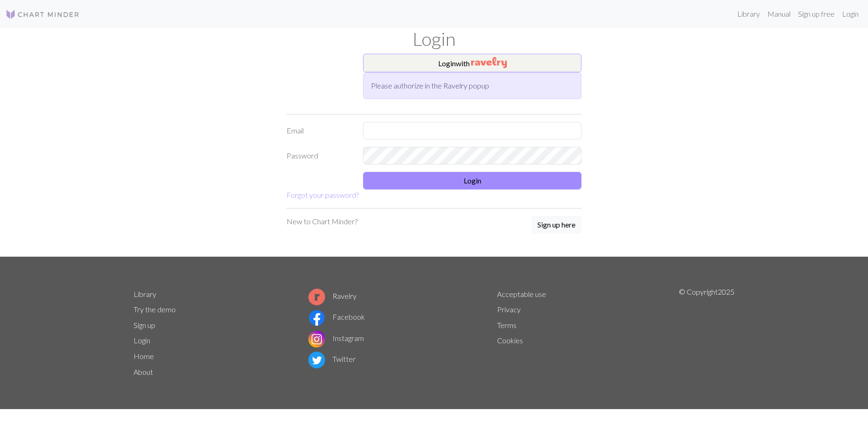 Image resolution: width=868 pixels, height=442 pixels. What do you see at coordinates (144, 324) in the screenshot?
I see `a: Sign up` at bounding box center [144, 324].